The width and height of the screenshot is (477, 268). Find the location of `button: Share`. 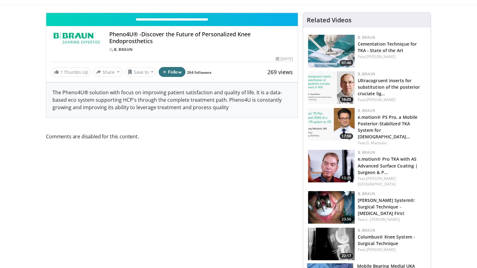

button: Share is located at coordinates (108, 72).